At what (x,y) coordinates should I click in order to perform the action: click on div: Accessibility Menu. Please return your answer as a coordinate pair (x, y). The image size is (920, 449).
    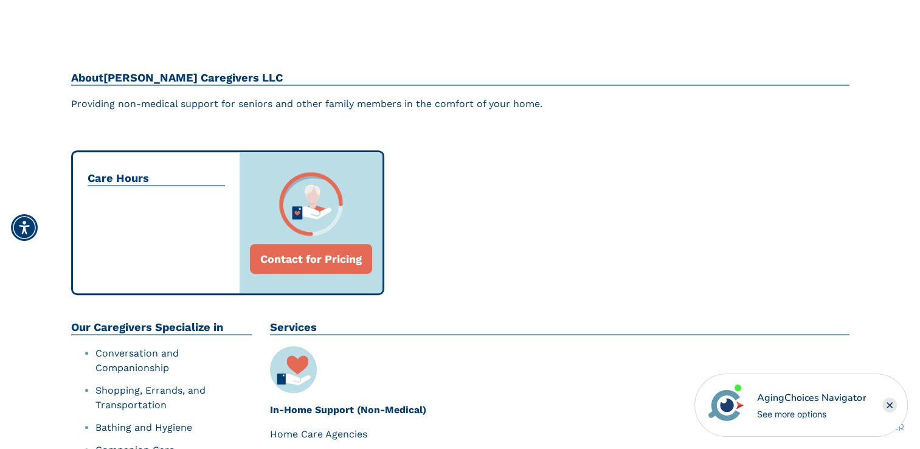
    Looking at the image, I should click on (24, 227).